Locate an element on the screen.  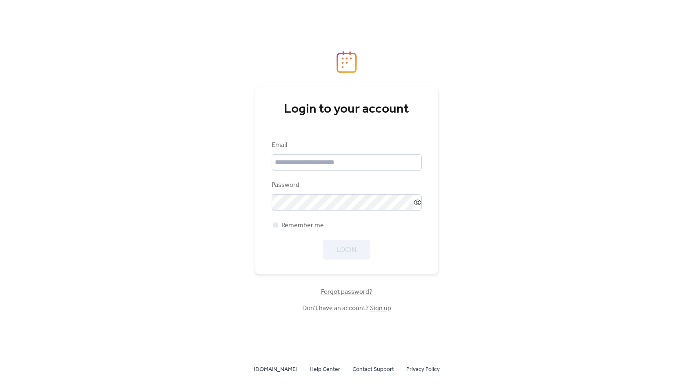
span: Help Center is located at coordinates (325, 369).